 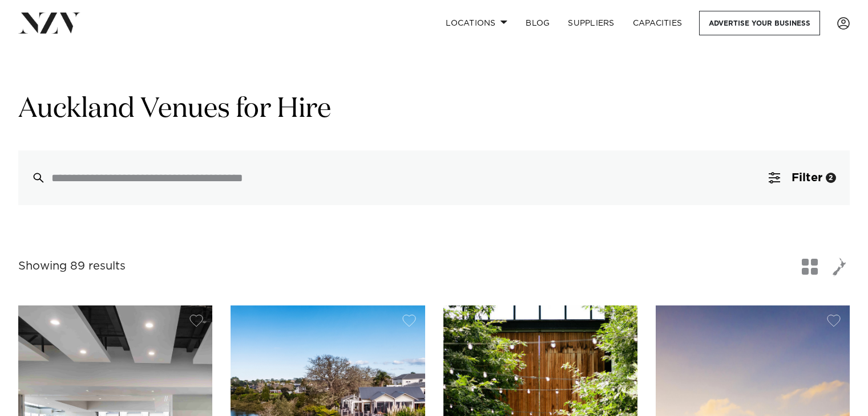 I want to click on a: Advertise your business, so click(x=759, y=23).